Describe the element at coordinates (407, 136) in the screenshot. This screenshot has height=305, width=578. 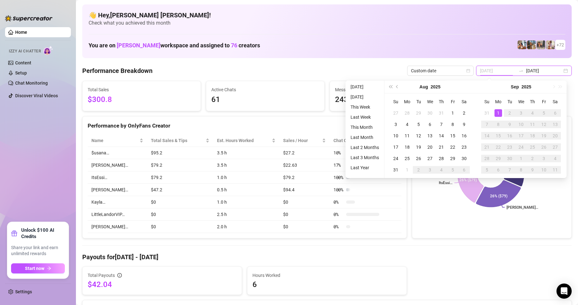
I see `td: 2025-08-11` at that location.